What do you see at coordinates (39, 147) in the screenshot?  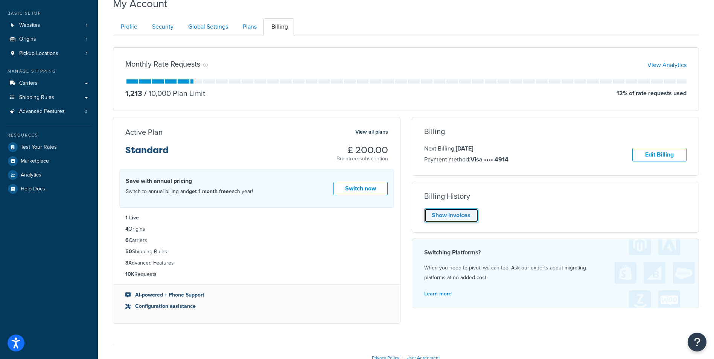 I see `span: Test Your Rates` at bounding box center [39, 147].